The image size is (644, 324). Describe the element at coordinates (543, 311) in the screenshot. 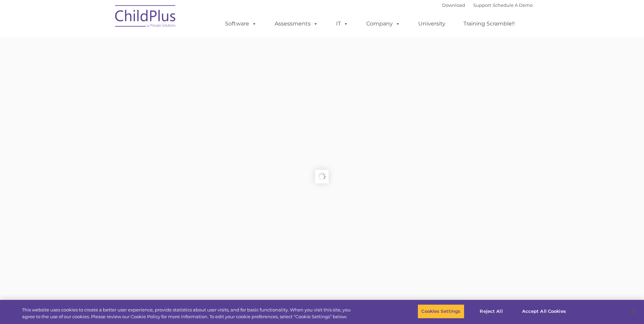

I see `button: Accept All Cookies` at that location.